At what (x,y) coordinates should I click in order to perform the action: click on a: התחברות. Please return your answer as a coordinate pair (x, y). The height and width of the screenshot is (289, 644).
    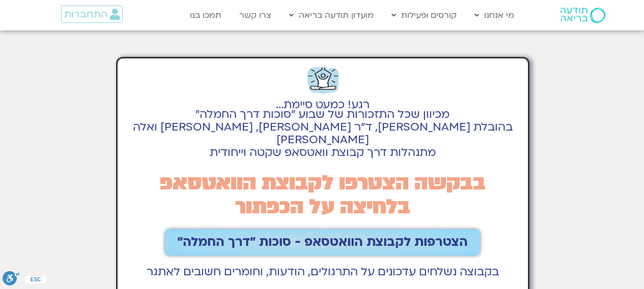
    Looking at the image, I should click on (92, 14).